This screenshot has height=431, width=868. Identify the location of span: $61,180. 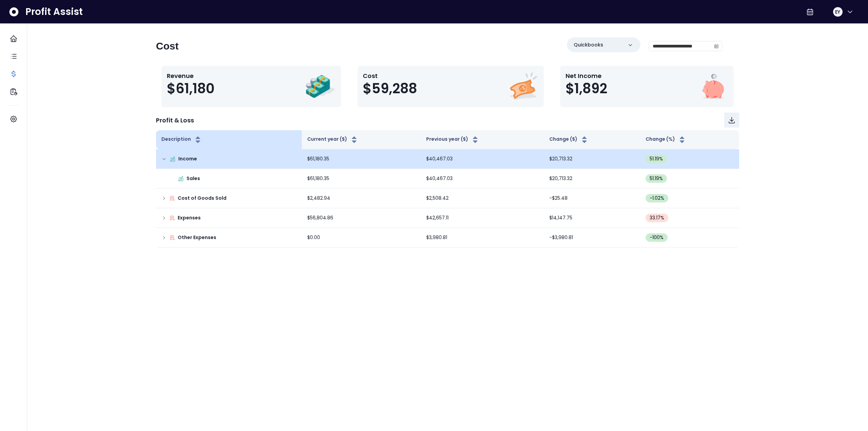
(191, 89).